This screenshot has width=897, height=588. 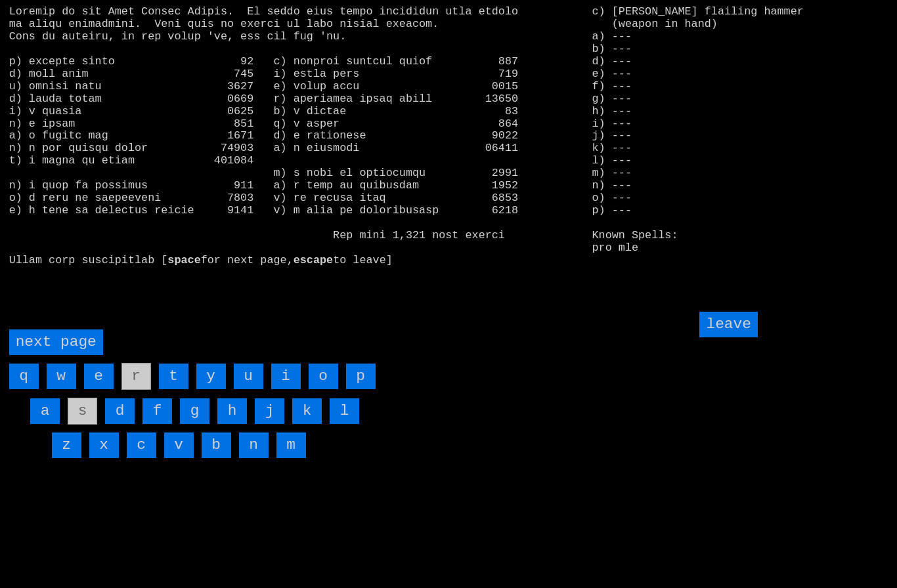 What do you see at coordinates (292, 153) in the screenshot?
I see `larn: Loremip do sit Amet Consec Adipis. El seddo eius tempo incididun utla etdolo ma aliqu enimadmini....` at bounding box center [292, 153].